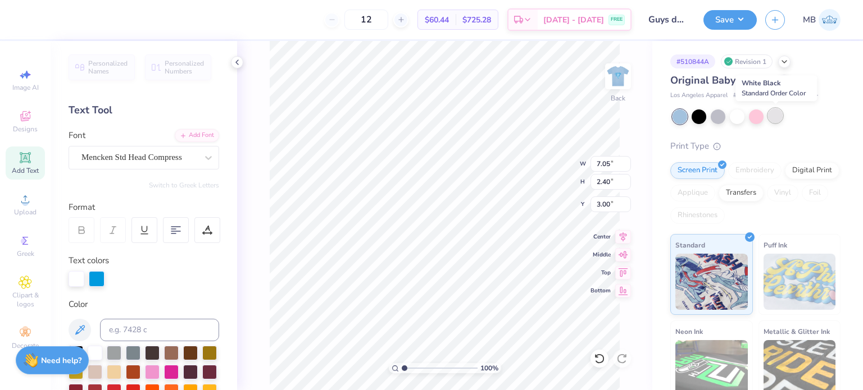 The height and width of the screenshot is (390, 863). What do you see at coordinates (144, 110) in the screenshot?
I see `div: Text Tool` at bounding box center [144, 110].